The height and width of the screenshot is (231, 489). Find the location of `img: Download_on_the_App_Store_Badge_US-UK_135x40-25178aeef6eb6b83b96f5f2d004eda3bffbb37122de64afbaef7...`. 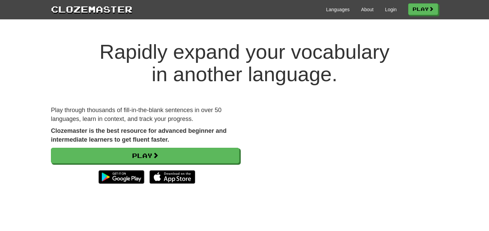

img: Download_on_the_App_Store_Badge_US-UK_135x40-25178aeef6eb6b83b96f5f2d004eda3bffbb37122de64afbaef7... is located at coordinates (172, 177).